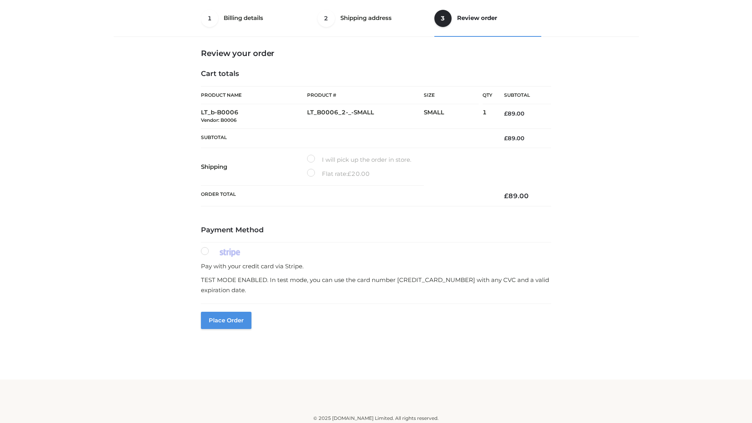 The height and width of the screenshot is (423, 752). Describe the element at coordinates (254, 95) in the screenshot. I see `th: Product Name` at that location.